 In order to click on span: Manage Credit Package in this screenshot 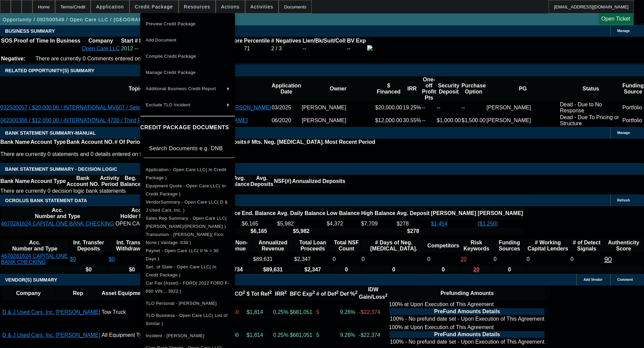, I will do `click(171, 72)`.